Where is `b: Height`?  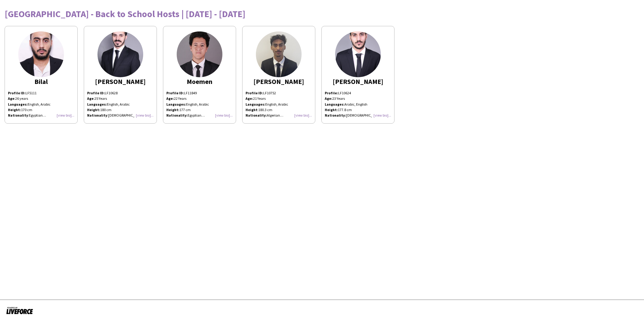 b: Height is located at coordinates (251, 109).